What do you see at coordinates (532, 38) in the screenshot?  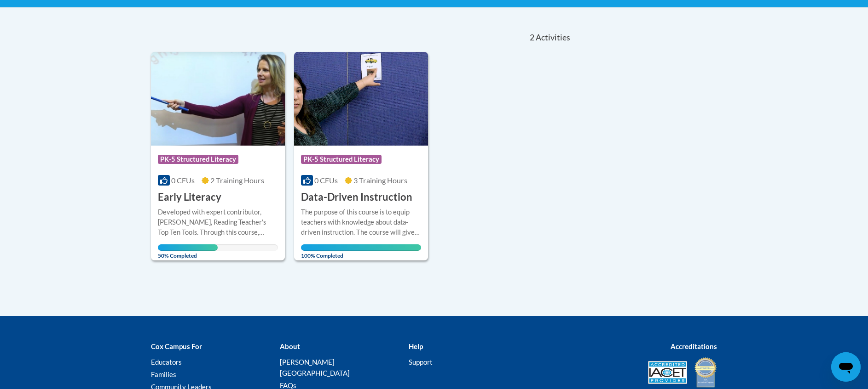 I see `span: 2` at bounding box center [532, 38].